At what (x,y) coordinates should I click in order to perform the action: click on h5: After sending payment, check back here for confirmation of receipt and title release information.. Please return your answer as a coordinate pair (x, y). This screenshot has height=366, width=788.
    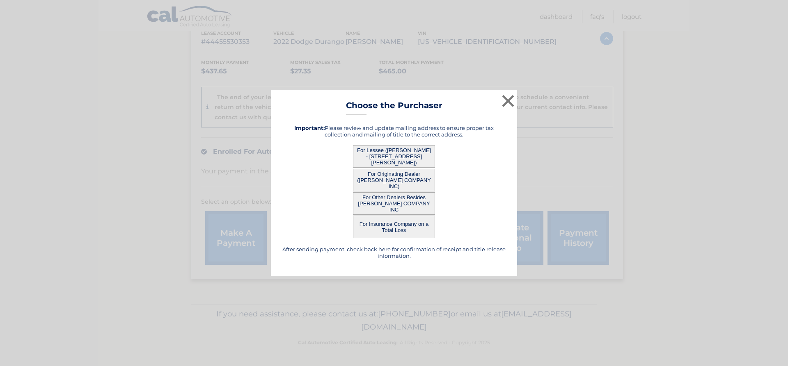
    Looking at the image, I should click on (394, 253).